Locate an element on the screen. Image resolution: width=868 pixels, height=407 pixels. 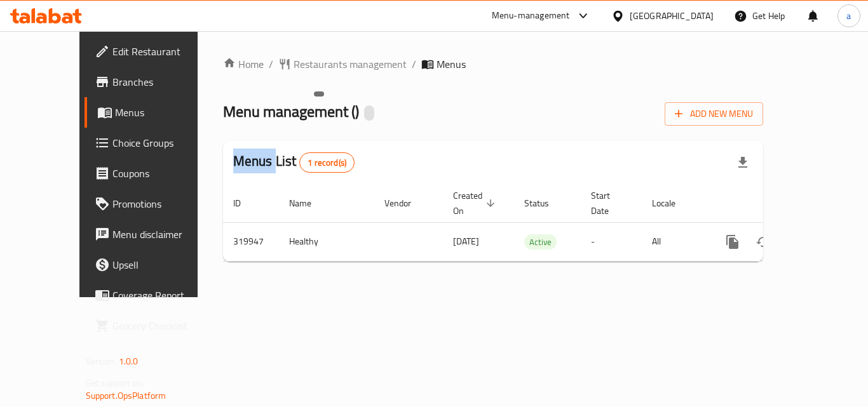
a: Restaurants management is located at coordinates (342, 64).